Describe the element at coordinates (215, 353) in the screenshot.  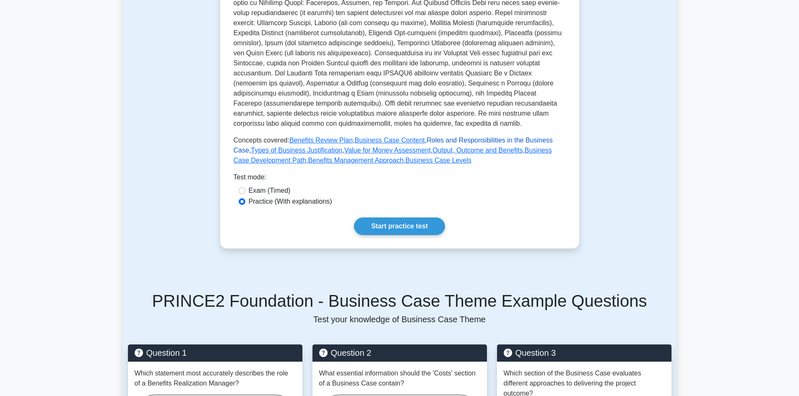
I see `h5: Question 1` at that location.